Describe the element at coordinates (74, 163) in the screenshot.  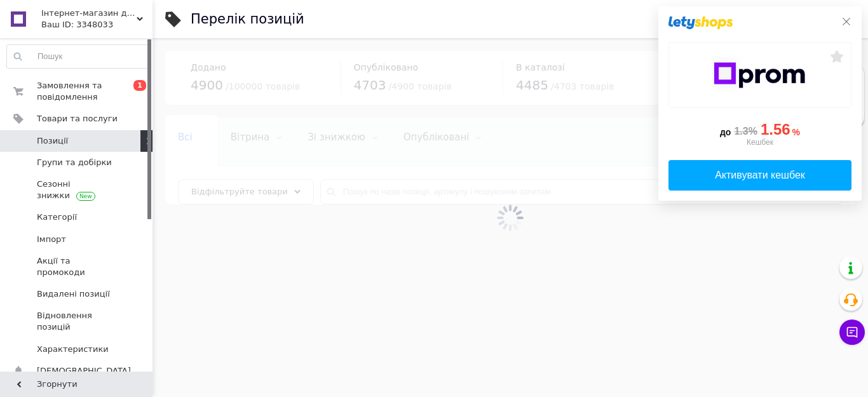
I see `span: Групи та добірки` at that location.